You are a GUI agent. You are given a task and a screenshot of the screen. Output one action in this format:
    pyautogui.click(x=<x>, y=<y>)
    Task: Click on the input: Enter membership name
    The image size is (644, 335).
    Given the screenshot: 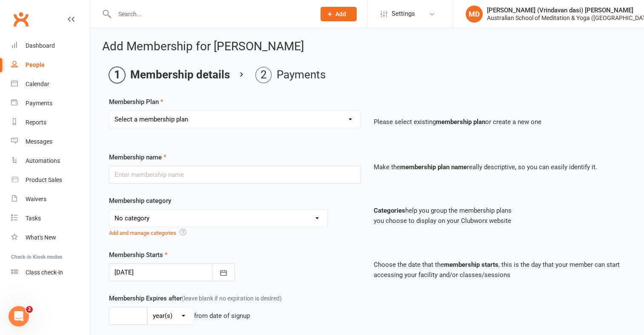 What is the action you would take?
    pyautogui.click(x=235, y=175)
    